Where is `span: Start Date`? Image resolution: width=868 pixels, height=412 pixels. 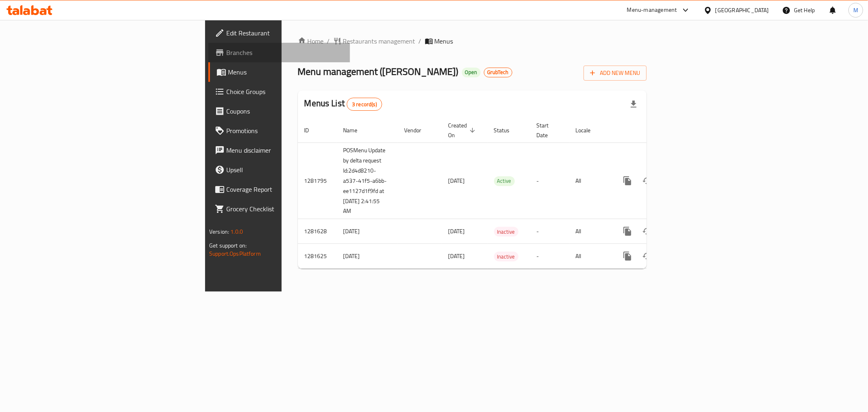
span: Start Date is located at coordinates (548, 130).